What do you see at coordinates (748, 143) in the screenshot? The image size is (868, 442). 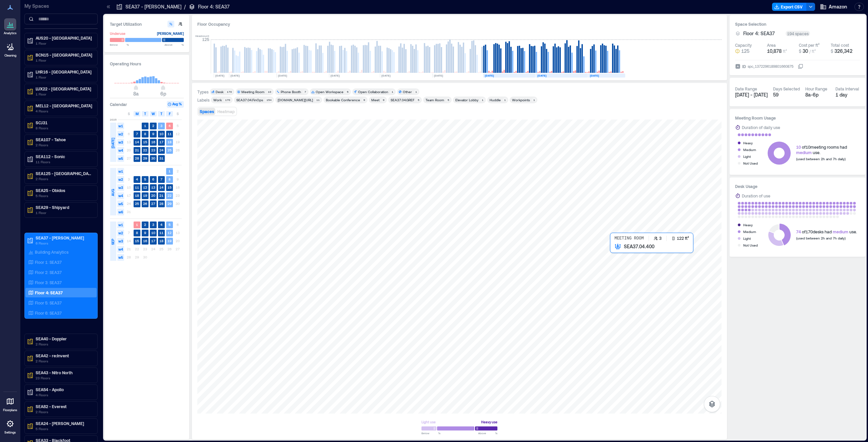 I see `div: Heavy` at bounding box center [748, 143].